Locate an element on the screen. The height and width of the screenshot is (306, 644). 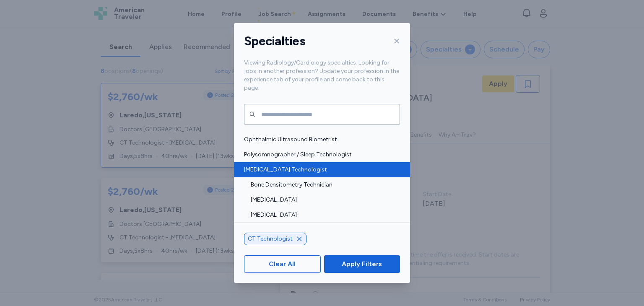
div: Viewing Radiology/Cardiology specialties. Looking for jobs in another profession? Update your pro... is located at coordinates (322, 80).